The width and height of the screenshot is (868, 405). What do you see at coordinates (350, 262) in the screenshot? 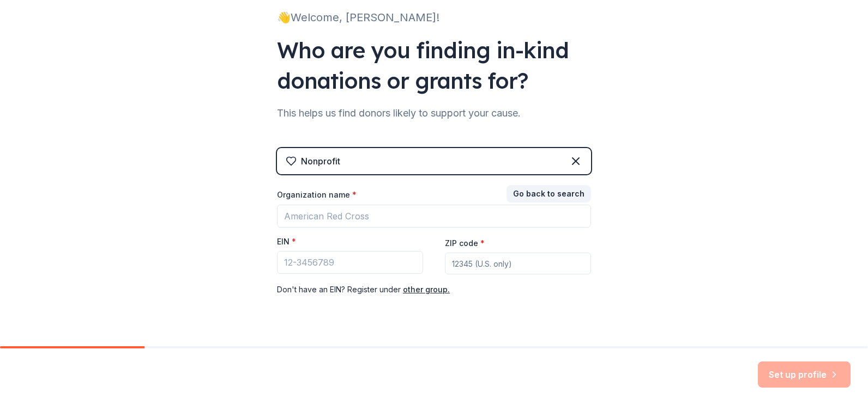
I see `input: 12-3456789` at bounding box center [350, 262].